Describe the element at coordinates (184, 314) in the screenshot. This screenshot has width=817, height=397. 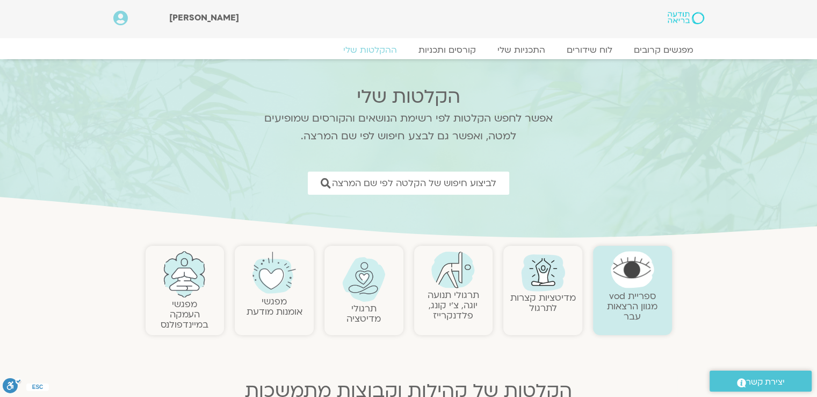
I see `a: מפגשיהעמקה במיינדפולנס` at that location.